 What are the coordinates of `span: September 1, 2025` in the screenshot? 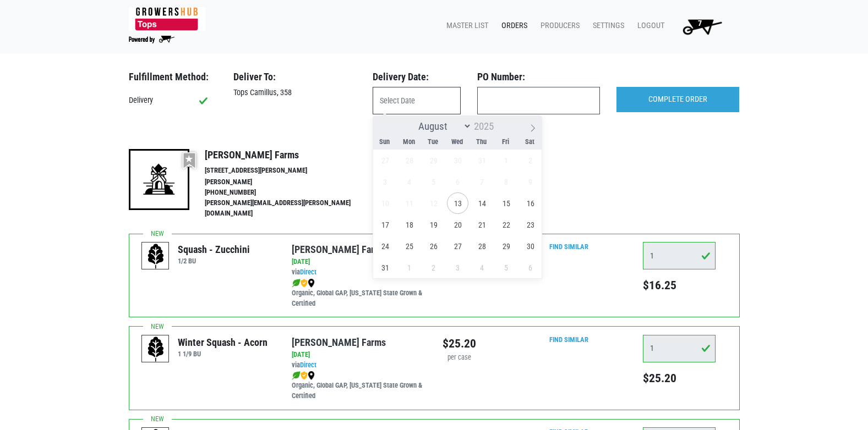 It's located at (409, 268).